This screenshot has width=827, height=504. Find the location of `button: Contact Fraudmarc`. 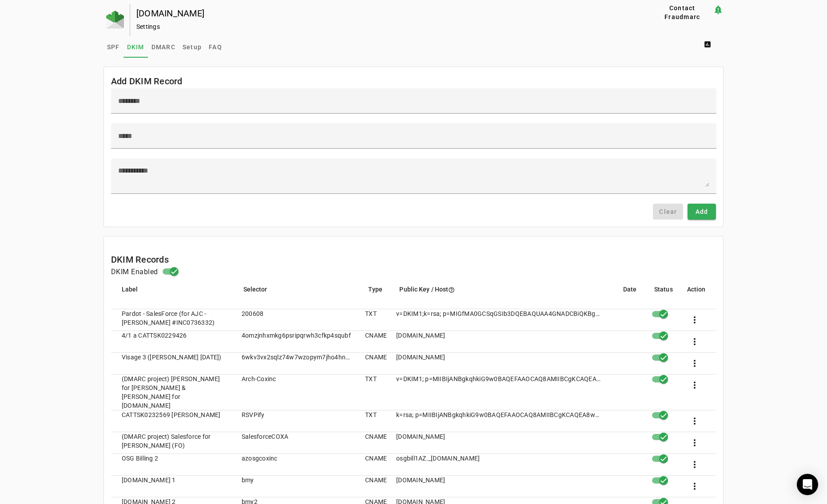

button: Contact Fraudmarc is located at coordinates (682, 13).